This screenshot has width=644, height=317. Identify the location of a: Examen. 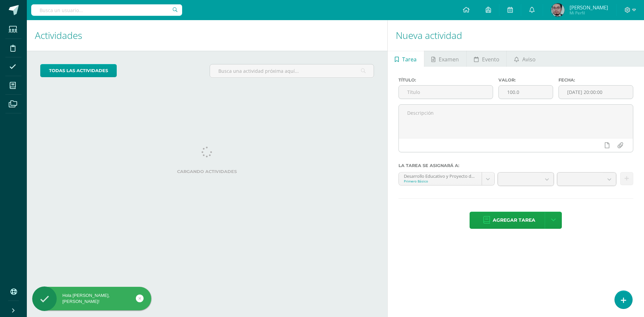
(445, 59).